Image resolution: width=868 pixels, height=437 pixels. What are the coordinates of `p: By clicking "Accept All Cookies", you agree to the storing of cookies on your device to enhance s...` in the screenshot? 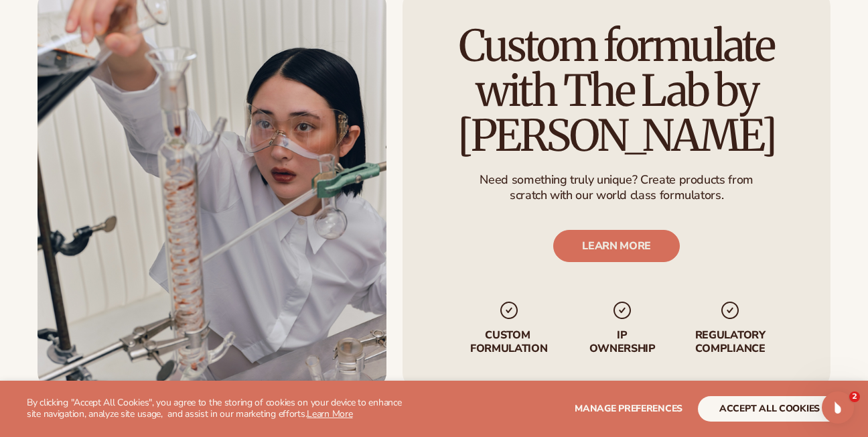 It's located at (219, 408).